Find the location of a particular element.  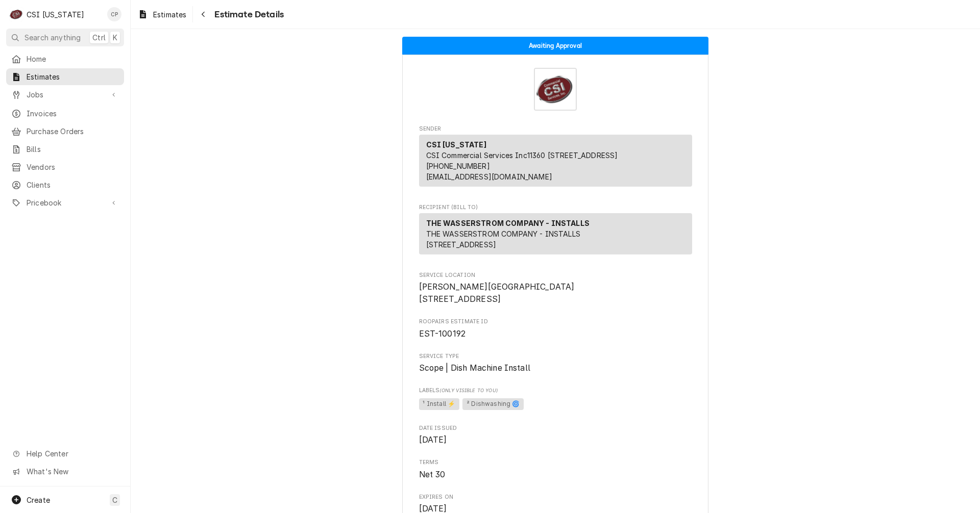

img: Logo is located at coordinates (555, 89).